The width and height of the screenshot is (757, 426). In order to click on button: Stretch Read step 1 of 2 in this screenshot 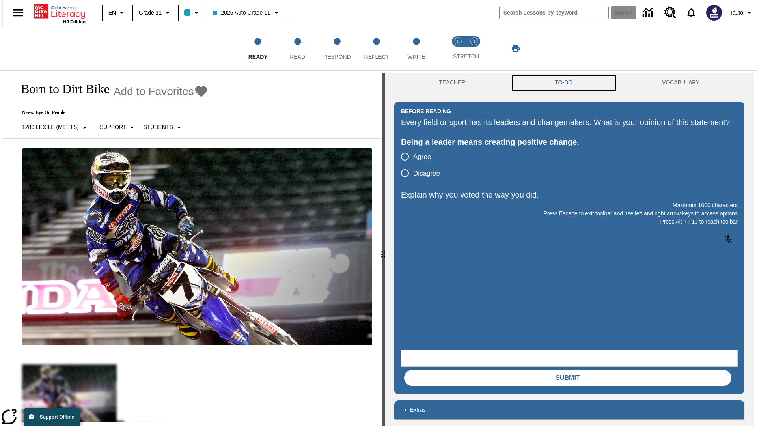, I will do `click(458, 49)`.